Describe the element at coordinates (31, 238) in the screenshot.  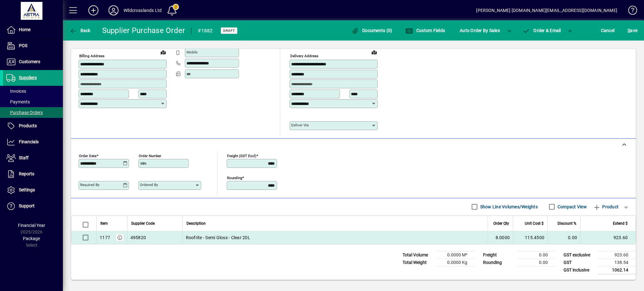
I see `span: Package` at that location.